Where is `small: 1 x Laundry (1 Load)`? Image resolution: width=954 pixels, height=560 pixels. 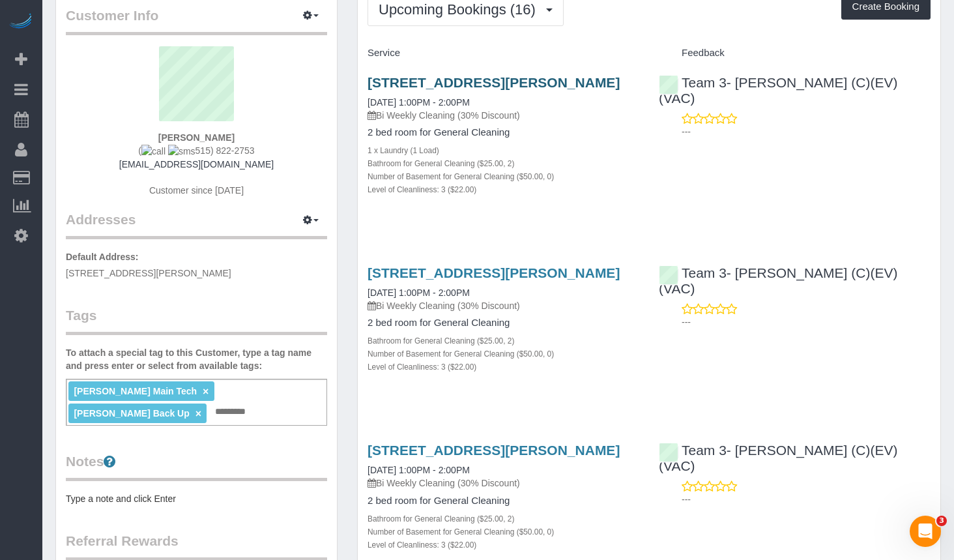
small: 1 x Laundry (1 Load) is located at coordinates (403, 150).